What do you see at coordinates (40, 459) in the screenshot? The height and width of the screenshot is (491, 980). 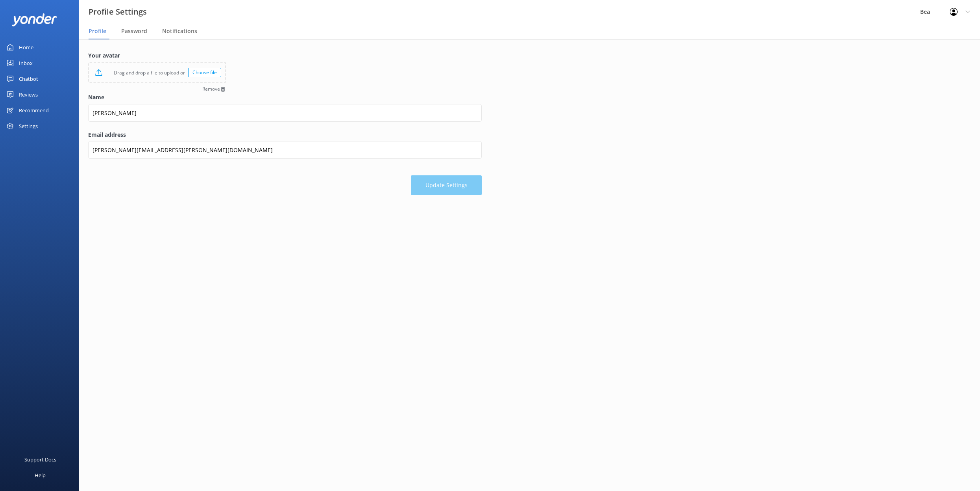 I see `div: Support Docs` at bounding box center [40, 459].